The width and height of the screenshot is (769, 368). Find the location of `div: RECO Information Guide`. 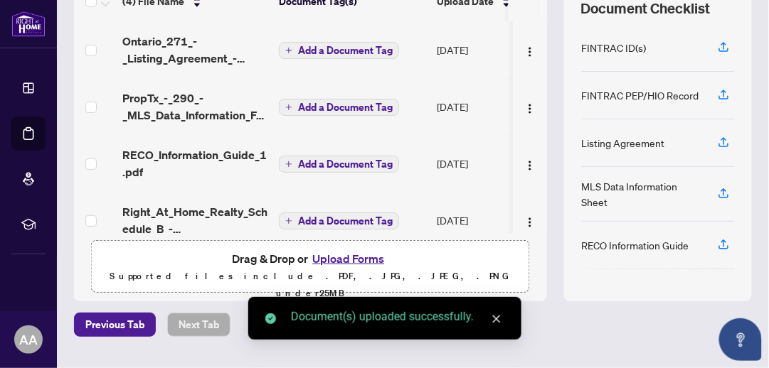

div: RECO Information Guide is located at coordinates (634, 245).